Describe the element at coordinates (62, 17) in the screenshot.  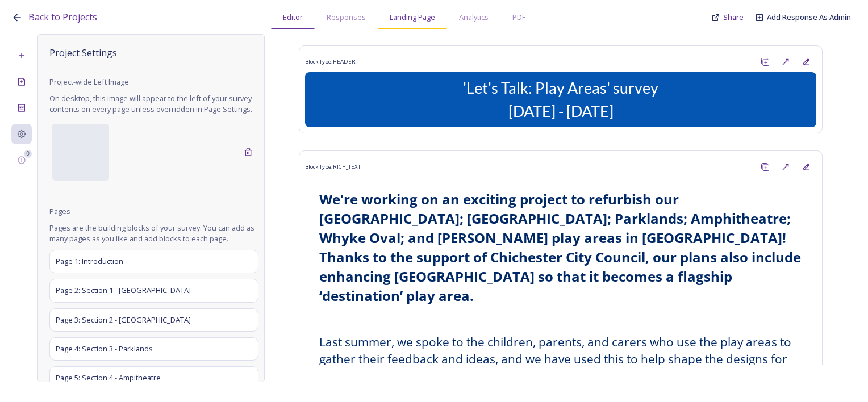
I see `span: Back to Projects` at that location.